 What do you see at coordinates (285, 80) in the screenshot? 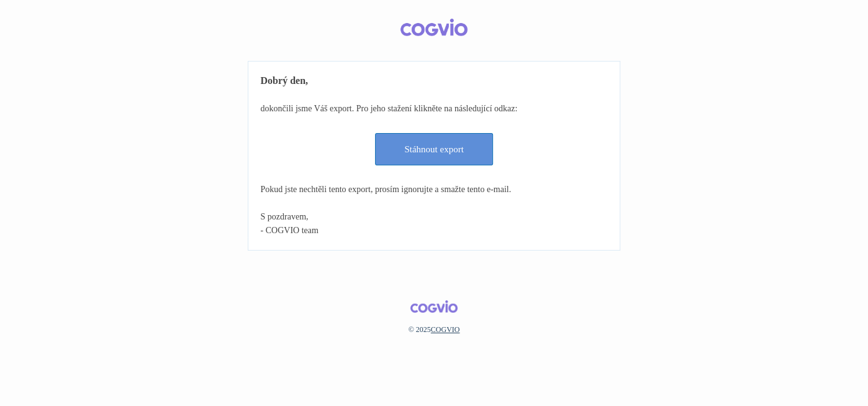
I see `b: Dobrý den,` at bounding box center [285, 80].